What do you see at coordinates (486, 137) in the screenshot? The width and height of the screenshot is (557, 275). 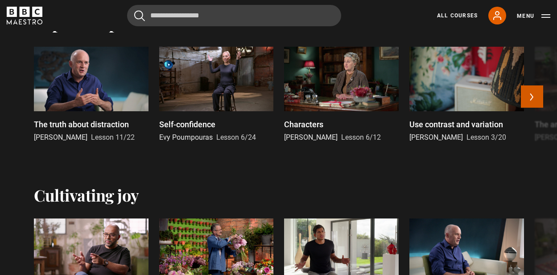 I see `span: Lesson 3/20` at bounding box center [486, 137].